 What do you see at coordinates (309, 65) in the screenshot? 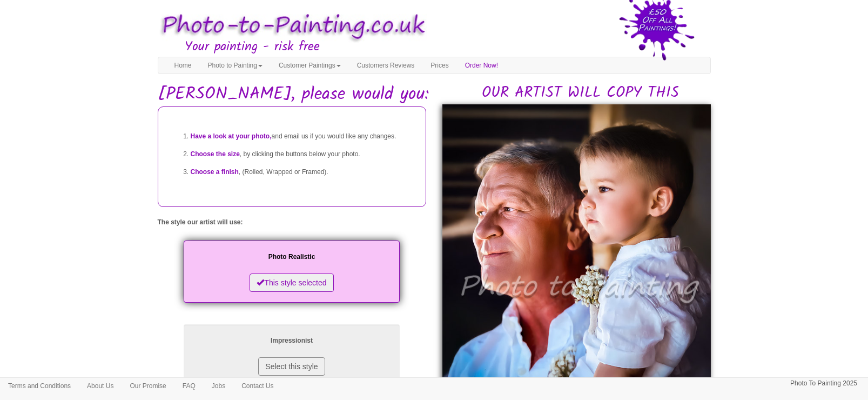
I see `a: Customer Paintings` at bounding box center [309, 65].